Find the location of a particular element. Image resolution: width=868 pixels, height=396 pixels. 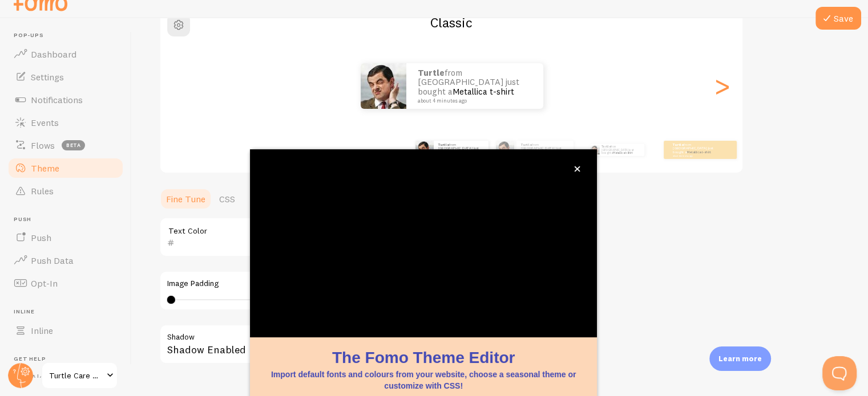

span: Flows is located at coordinates (42, 145).